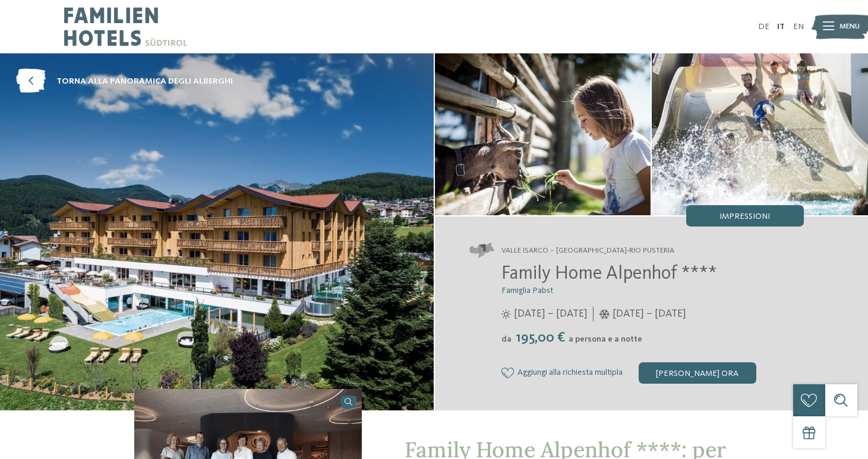 The height and width of the screenshot is (459, 868). What do you see at coordinates (781, 27) in the screenshot?
I see `a: IT` at bounding box center [781, 27].